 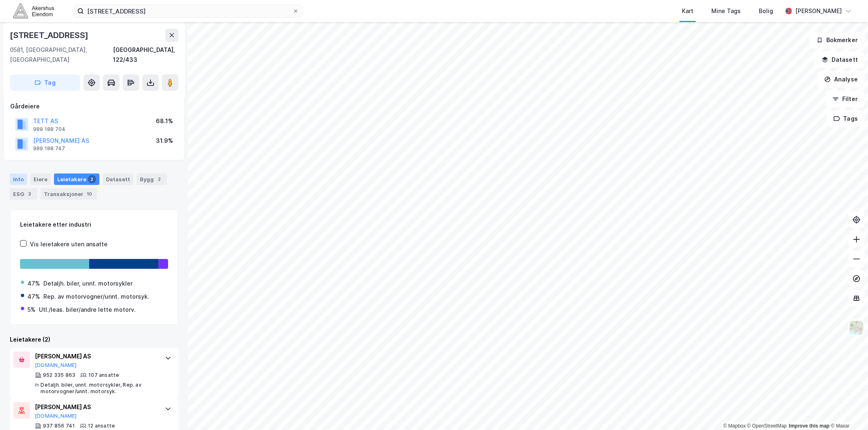 I want to click on div: 12 ansatte, so click(x=102, y=426).